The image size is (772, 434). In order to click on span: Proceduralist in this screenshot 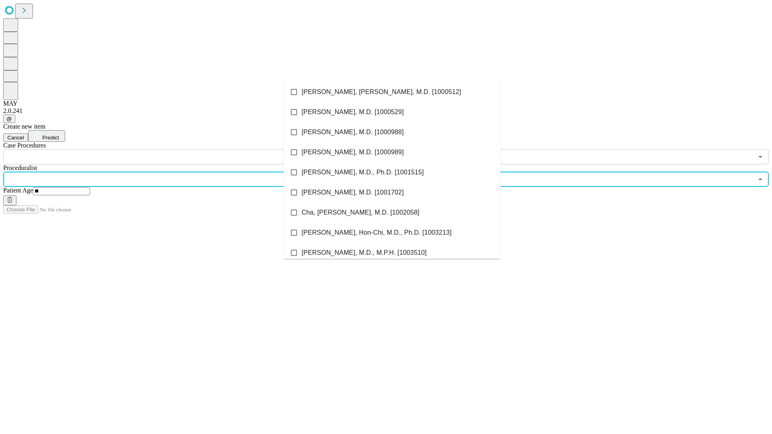, I will do `click(20, 168)`.